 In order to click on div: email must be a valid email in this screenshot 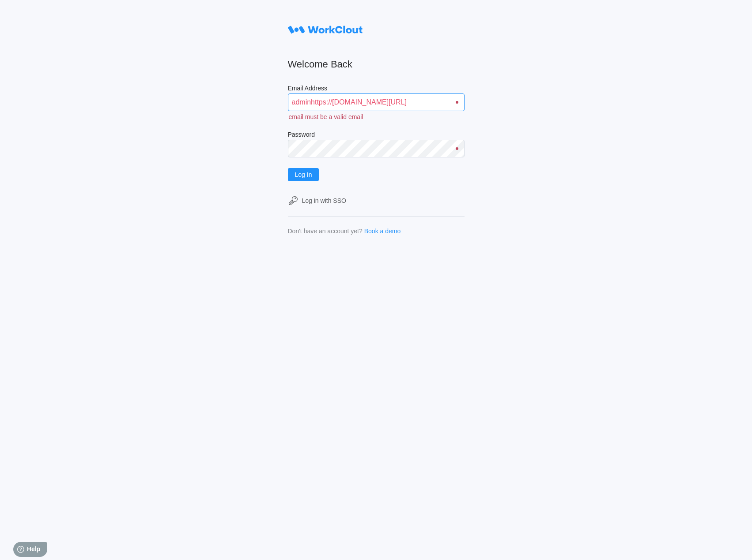, I will do `click(376, 116)`.